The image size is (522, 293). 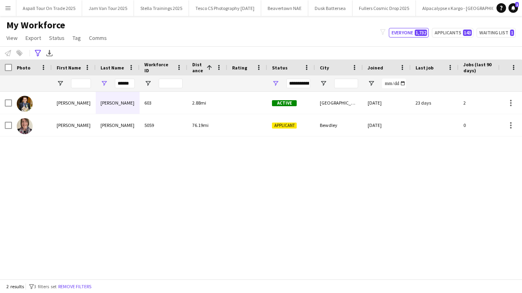 I want to click on span: Joined, so click(x=375, y=67).